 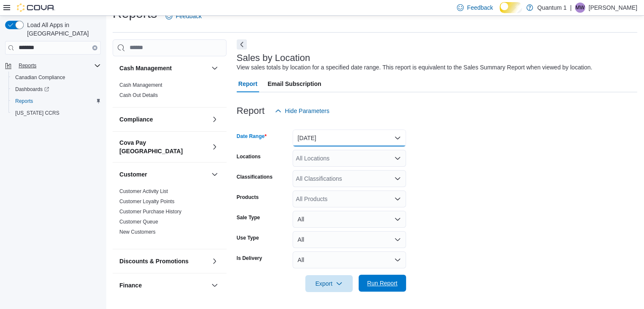 What do you see at coordinates (154, 261) in the screenshot?
I see `h3: Discounts & Promotions` at bounding box center [154, 261].